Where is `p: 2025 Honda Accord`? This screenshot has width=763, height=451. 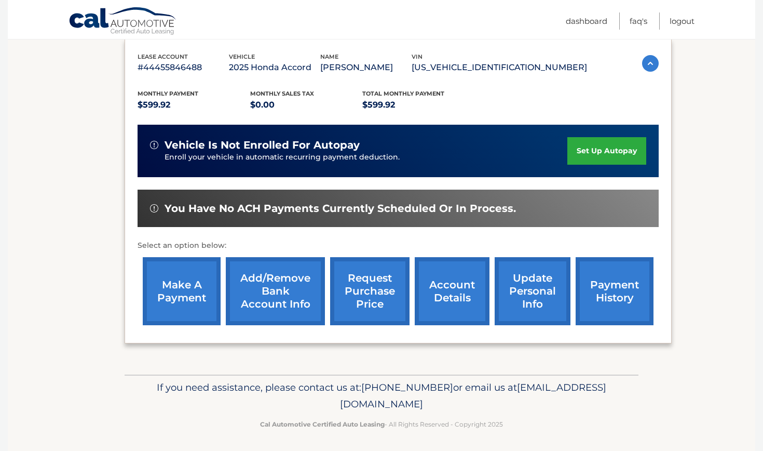
p: 2025 Honda Accord is located at coordinates (275, 68).